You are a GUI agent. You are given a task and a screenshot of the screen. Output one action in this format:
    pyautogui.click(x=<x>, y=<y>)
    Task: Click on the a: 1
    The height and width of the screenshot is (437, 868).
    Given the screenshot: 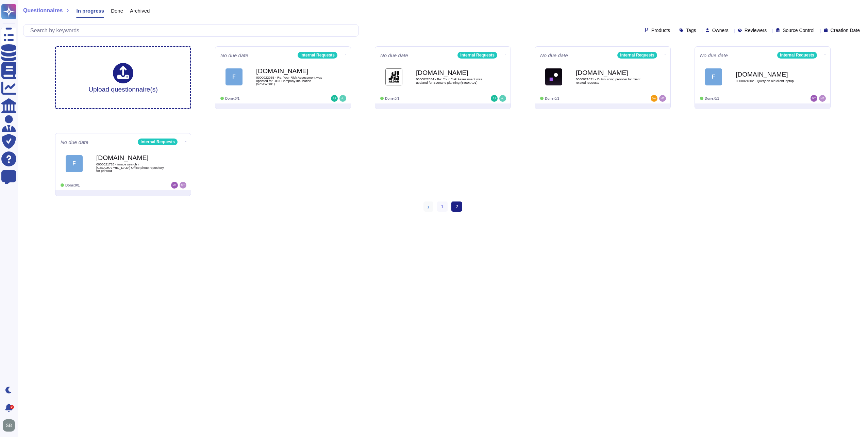 What is the action you would take?
    pyautogui.click(x=443, y=206)
    